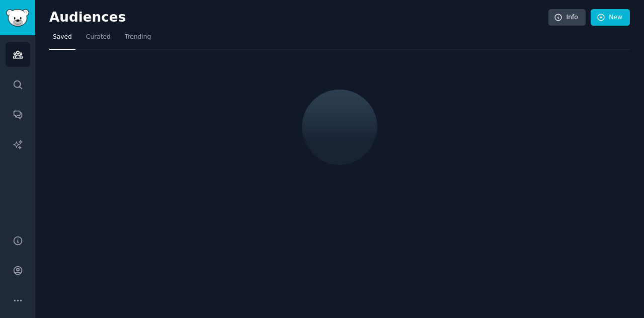 The width and height of the screenshot is (644, 318). I want to click on a: New, so click(611, 18).